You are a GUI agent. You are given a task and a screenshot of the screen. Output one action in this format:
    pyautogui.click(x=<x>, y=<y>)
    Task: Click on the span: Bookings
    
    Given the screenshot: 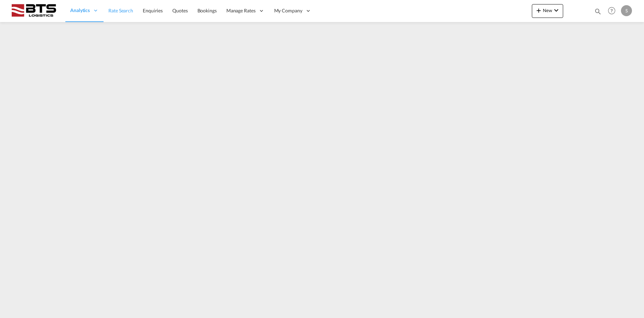 What is the action you would take?
    pyautogui.click(x=207, y=10)
    